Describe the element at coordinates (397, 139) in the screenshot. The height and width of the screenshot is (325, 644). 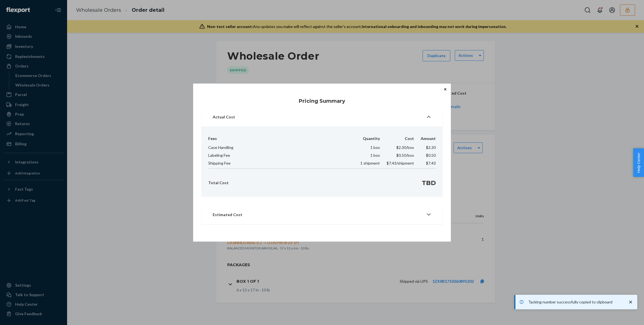
I see `th: Cost` at that location.